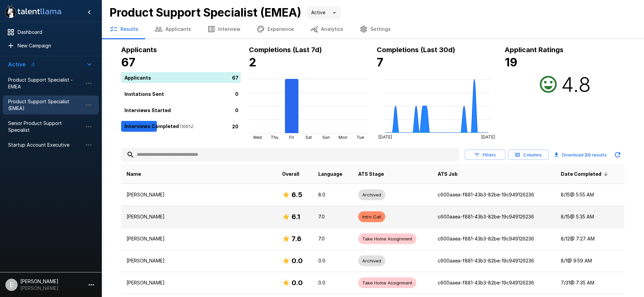  I want to click on tspan: Wed, so click(257, 137).